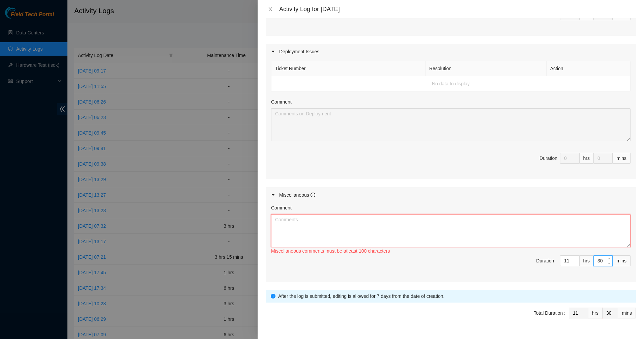 This screenshot has width=644, height=339. I want to click on div: Miscellaneous, so click(297, 195).